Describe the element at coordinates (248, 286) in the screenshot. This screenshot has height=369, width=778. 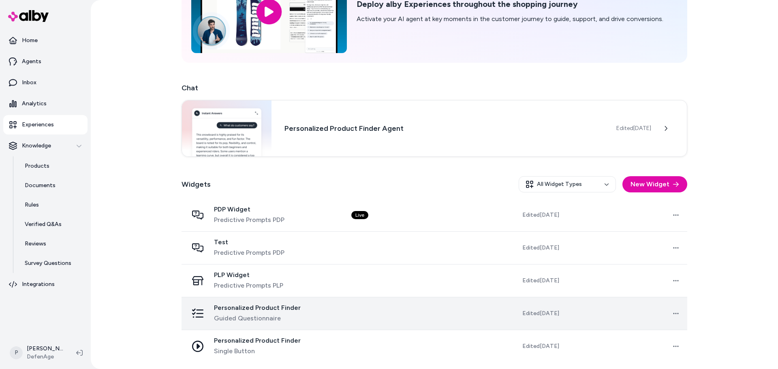
I see `span: Predictive Prompts PLP` at that location.